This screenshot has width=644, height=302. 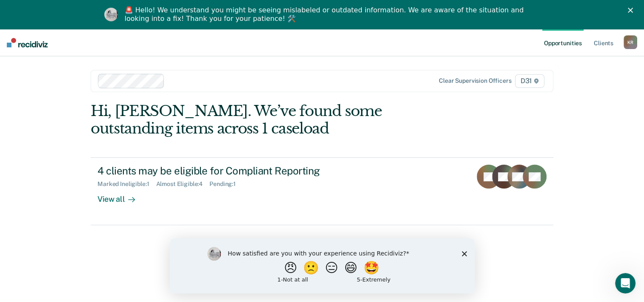 What do you see at coordinates (121, 195) in the screenshot?
I see `div: View all` at bounding box center [121, 195].